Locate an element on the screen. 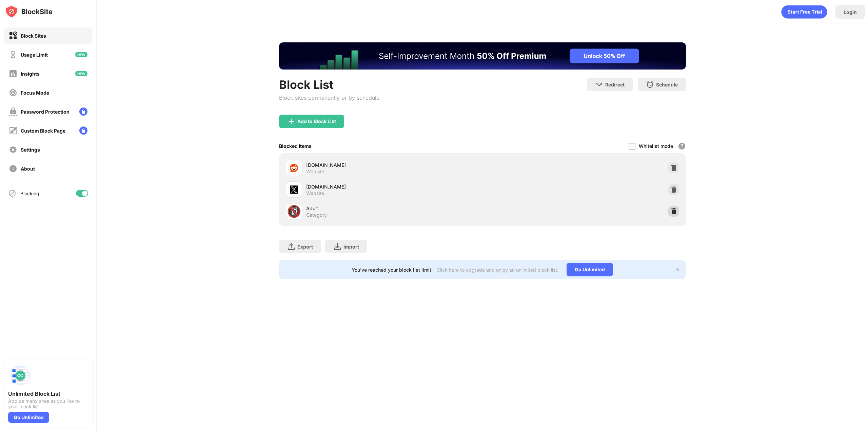 Image resolution: width=868 pixels, height=431 pixels. div: Redirect is located at coordinates (615, 84).